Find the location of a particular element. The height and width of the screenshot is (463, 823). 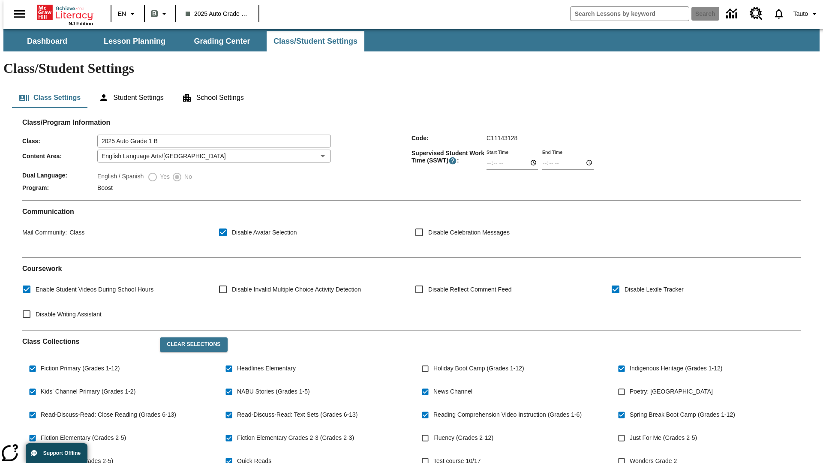

button: Language: EN, Select a language is located at coordinates (128, 14).